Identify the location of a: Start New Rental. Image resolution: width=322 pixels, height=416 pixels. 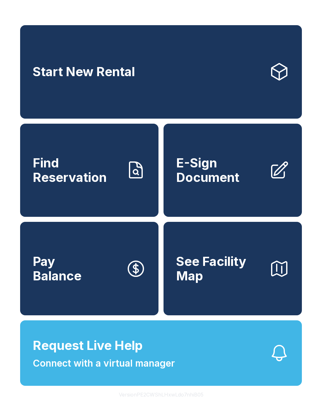
(161, 72).